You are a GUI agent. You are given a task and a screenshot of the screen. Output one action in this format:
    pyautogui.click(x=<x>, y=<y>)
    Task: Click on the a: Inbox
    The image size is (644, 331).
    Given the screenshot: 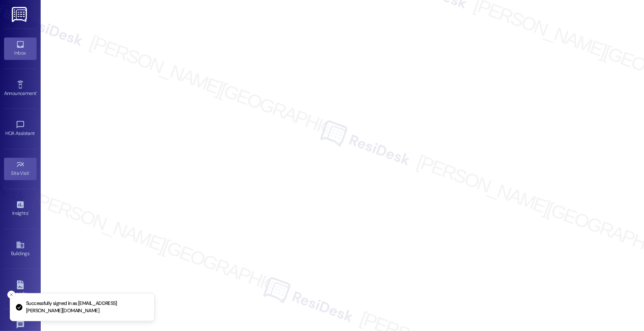 What is the action you would take?
    pyautogui.click(x=21, y=49)
    